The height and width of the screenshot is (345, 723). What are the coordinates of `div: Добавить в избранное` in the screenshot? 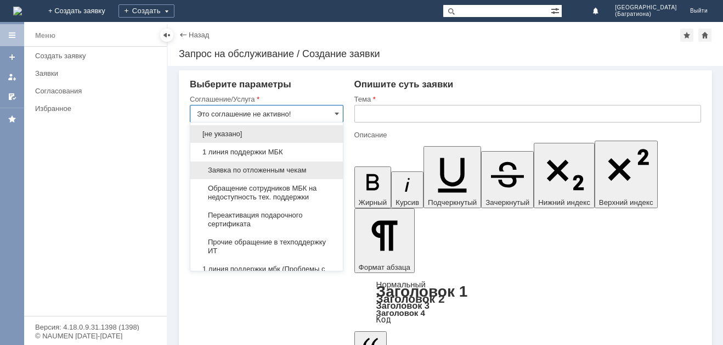 It's located at (687, 35).